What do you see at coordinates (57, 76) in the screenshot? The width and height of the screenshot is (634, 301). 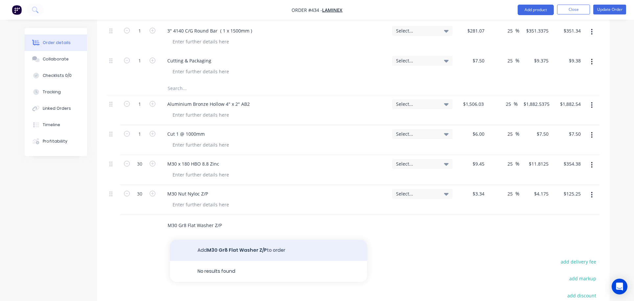 I see `div: Checklists 0/0` at bounding box center [57, 76].